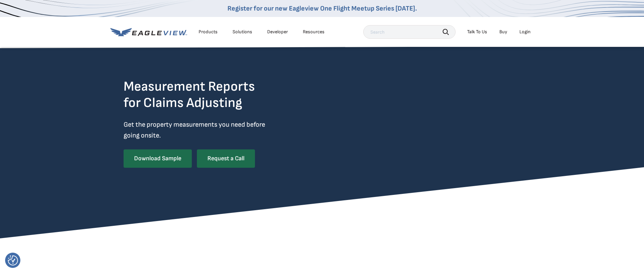 The height and width of the screenshot is (273, 644). What do you see at coordinates (158, 158) in the screenshot?
I see `a: Download Sample` at bounding box center [158, 158].